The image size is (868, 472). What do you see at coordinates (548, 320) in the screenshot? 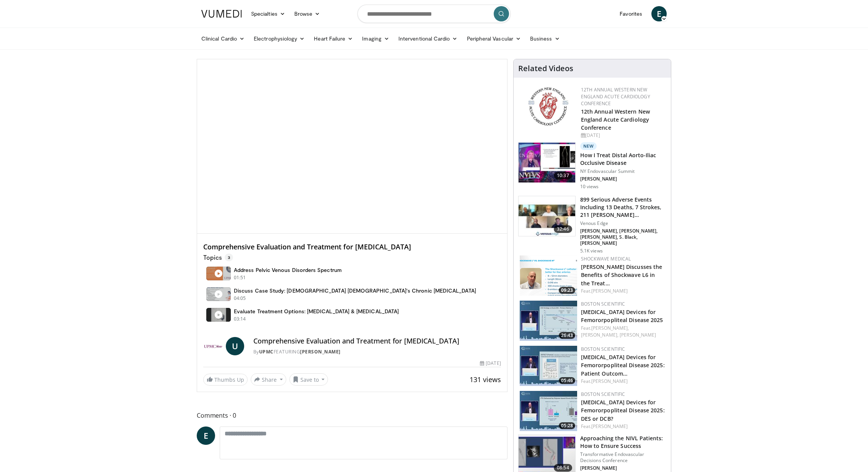
I see `a: 26:43` at bounding box center [548, 320].